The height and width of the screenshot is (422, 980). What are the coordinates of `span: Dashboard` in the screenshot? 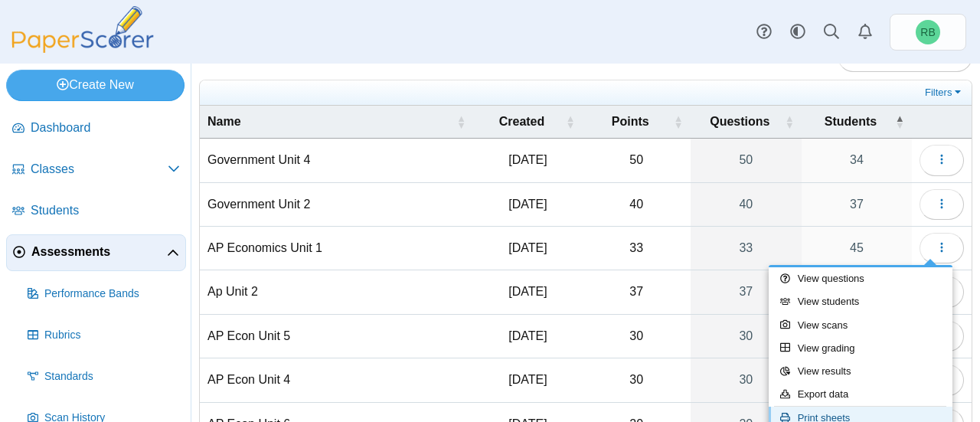 It's located at (105, 128).